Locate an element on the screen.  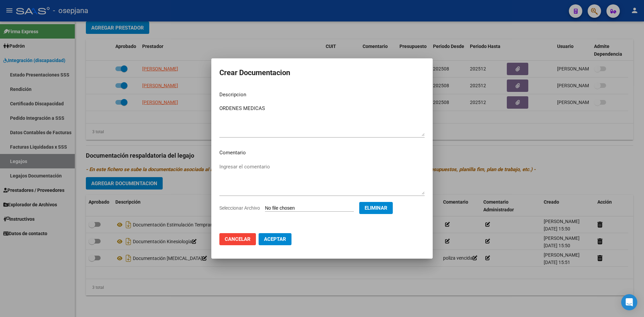
h2: Crear Documentacion is located at coordinates (322, 73).